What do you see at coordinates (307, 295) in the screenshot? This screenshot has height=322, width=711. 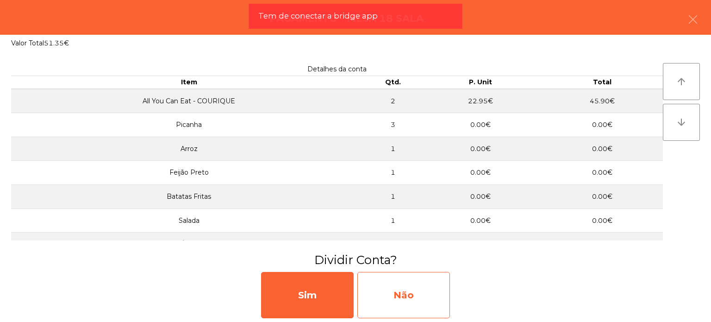 I see `div: Sim` at bounding box center [307, 295].